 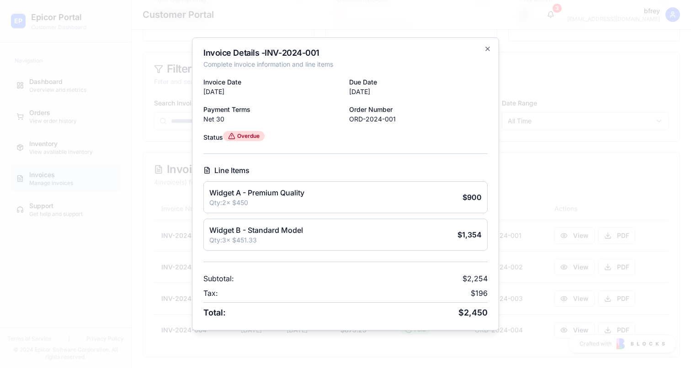 What do you see at coordinates (418, 119) in the screenshot?
I see `p: ORD-2024-001` at bounding box center [418, 119].